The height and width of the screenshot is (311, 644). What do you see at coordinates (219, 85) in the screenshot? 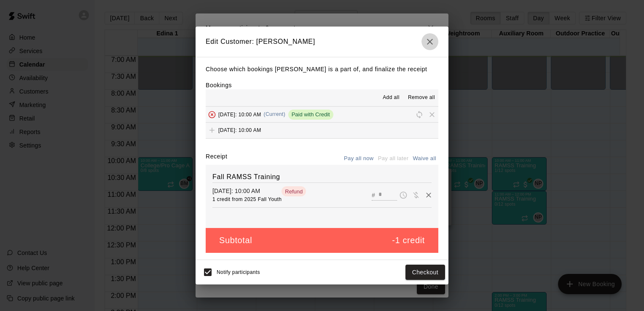
I see `label: Bookings` at bounding box center [219, 85].